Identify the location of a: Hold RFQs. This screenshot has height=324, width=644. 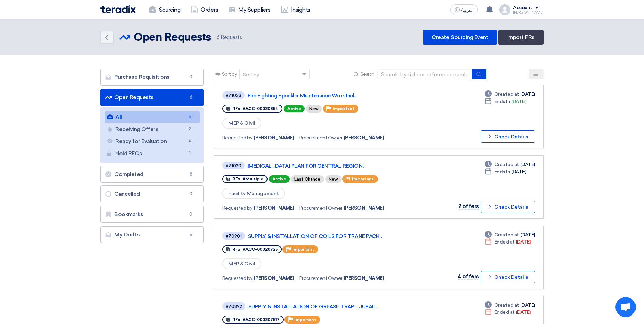
(152, 154).